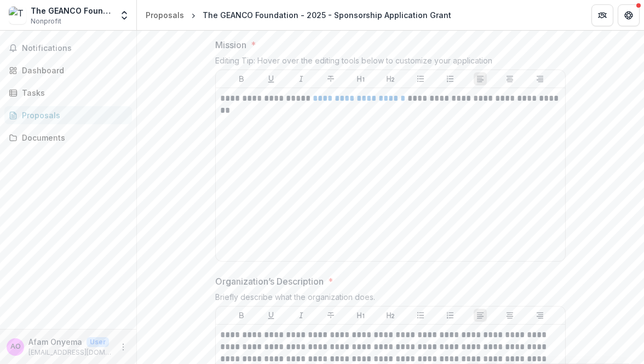  I want to click on div: Tasks, so click(72, 93).